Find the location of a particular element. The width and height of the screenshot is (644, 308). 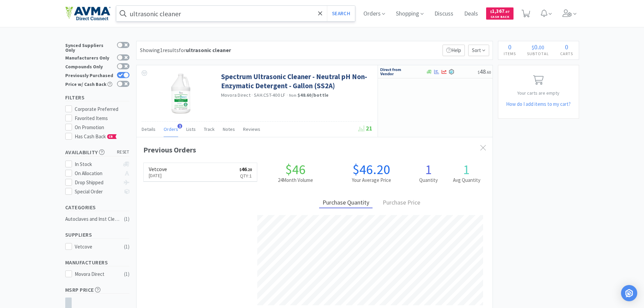

div: Favorited Items is located at coordinates (102, 119).